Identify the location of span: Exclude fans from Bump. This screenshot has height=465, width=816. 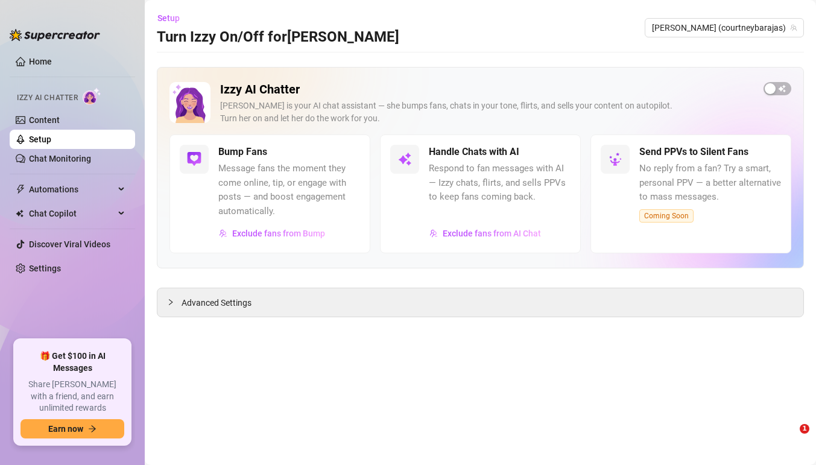
(279, 233).